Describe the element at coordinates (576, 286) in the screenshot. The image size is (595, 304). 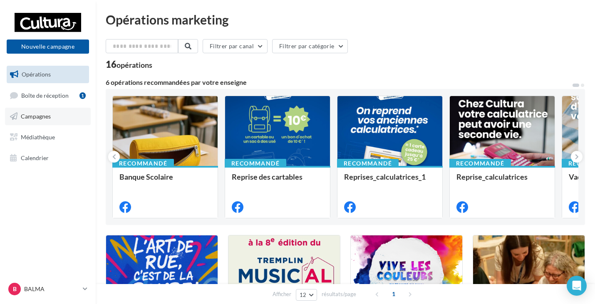
I see `div: Open Intercom Messenger` at that location.